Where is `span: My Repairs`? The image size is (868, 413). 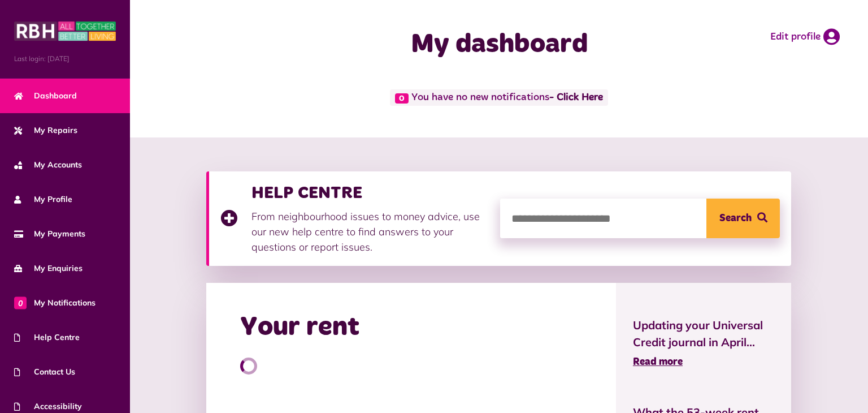
span: My Repairs is located at coordinates (46, 130).